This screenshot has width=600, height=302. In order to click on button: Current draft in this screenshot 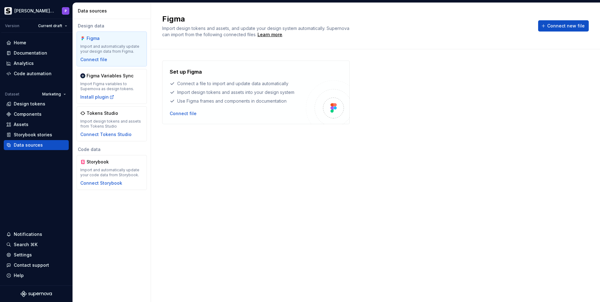, I will do `click(52, 26)`.